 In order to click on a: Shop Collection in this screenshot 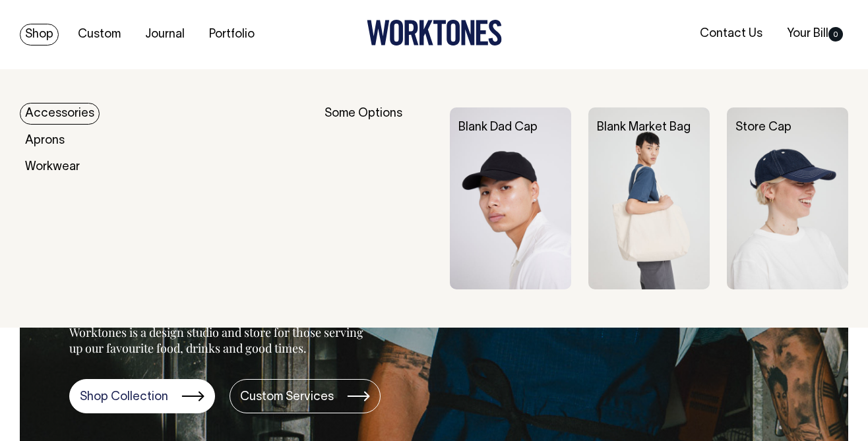, I will do `click(142, 396)`.